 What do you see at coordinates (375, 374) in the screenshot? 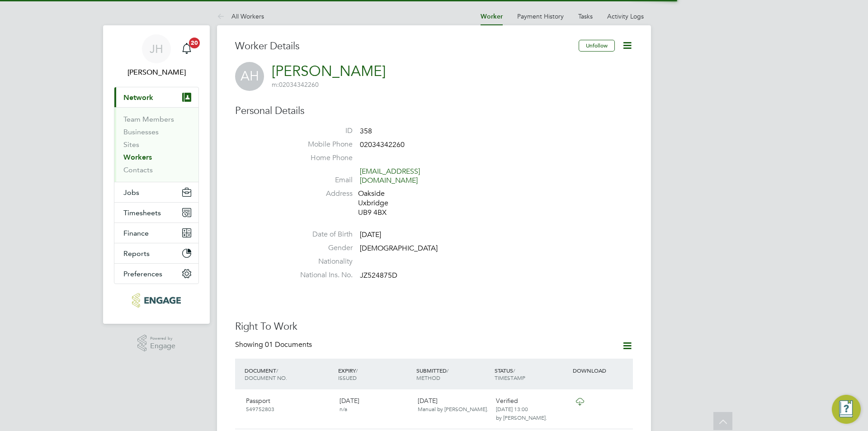
I see `div: EXPIRY` at bounding box center [375, 374].